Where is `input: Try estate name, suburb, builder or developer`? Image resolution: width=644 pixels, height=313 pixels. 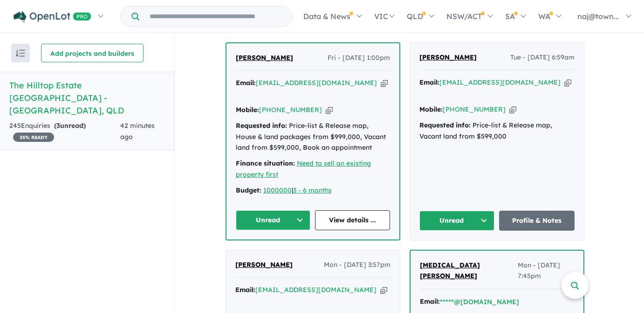
input: Try estate name, suburb, builder or developer is located at coordinates (216, 16).